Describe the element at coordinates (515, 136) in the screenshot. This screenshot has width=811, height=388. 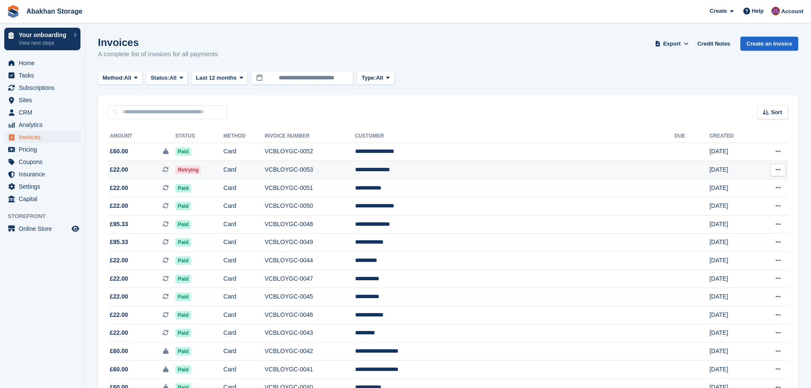
I see `th: Customer` at that location.